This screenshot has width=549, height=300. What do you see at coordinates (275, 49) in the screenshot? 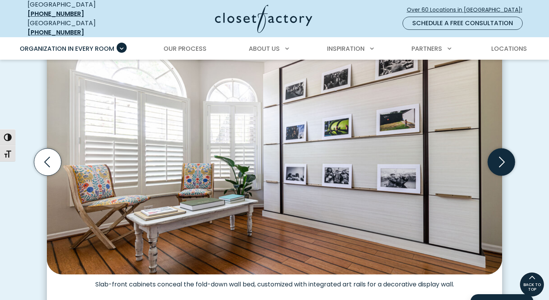
I see `nav: Primary Menu` at bounding box center [275, 49].